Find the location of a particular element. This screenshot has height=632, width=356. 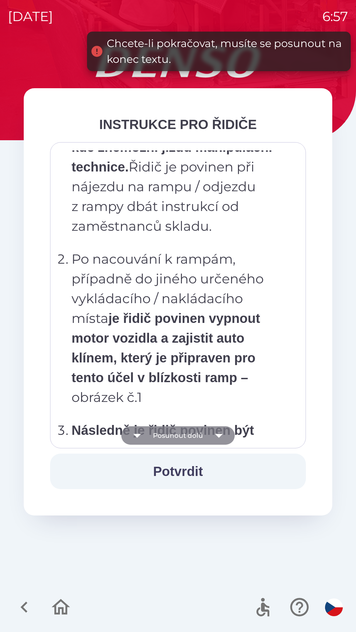

img: Logo is located at coordinates (178, 62).